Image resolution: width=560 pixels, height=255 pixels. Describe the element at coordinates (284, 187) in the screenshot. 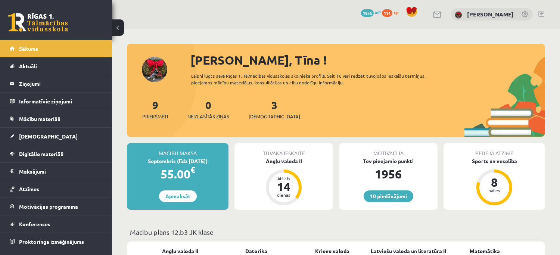

I see `div: 14` at that location.